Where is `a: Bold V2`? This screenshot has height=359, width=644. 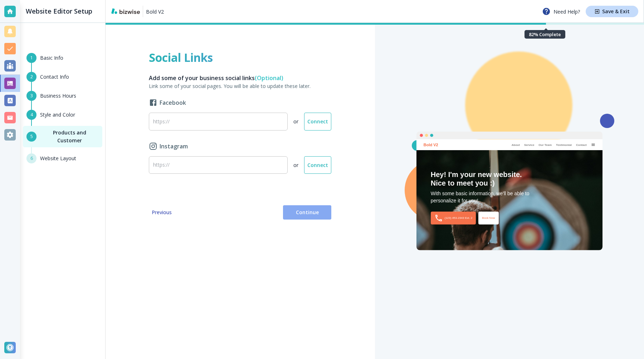
a: Bold V2 is located at coordinates (155, 11).